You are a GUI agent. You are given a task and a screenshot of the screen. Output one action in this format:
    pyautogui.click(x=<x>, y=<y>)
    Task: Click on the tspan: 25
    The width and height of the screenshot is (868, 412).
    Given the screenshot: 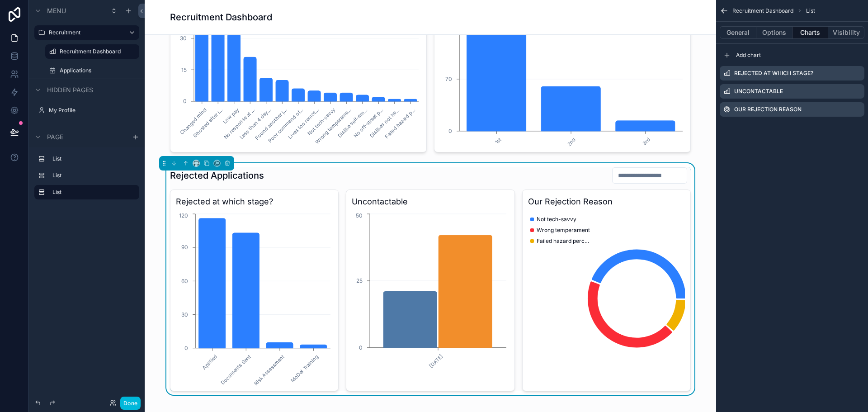 What is the action you would take?
    pyautogui.click(x=359, y=280)
    